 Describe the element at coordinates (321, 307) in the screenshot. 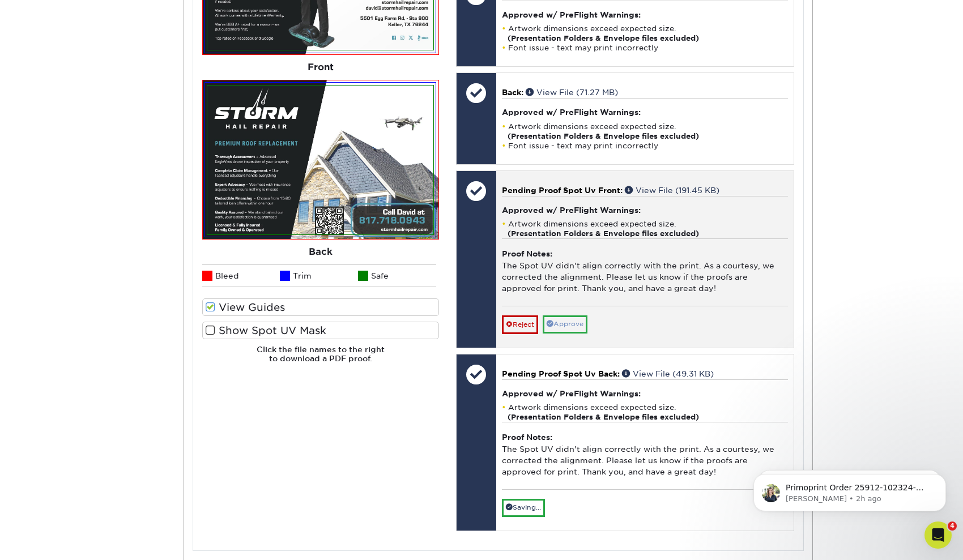

I see `label: View Guides` at that location.